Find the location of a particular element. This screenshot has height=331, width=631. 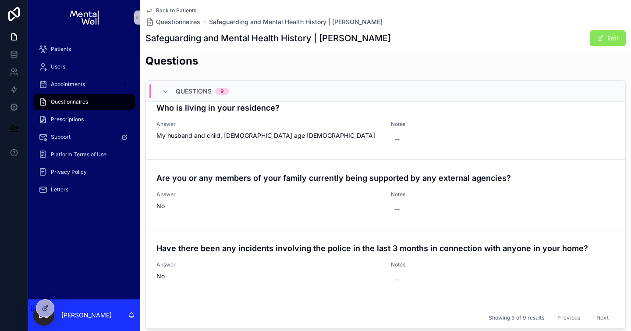

h2: Questions is located at coordinates (172, 61).